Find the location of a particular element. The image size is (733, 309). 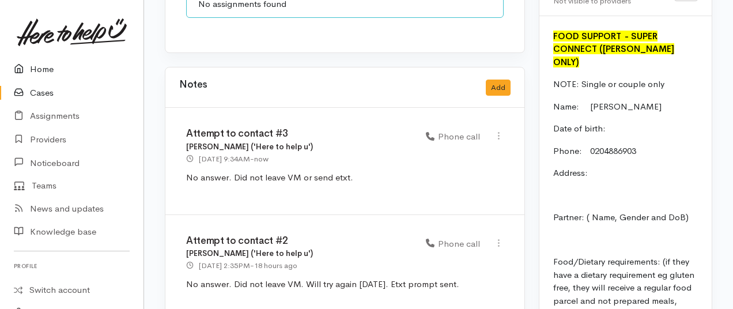

button: Add is located at coordinates (498, 88).